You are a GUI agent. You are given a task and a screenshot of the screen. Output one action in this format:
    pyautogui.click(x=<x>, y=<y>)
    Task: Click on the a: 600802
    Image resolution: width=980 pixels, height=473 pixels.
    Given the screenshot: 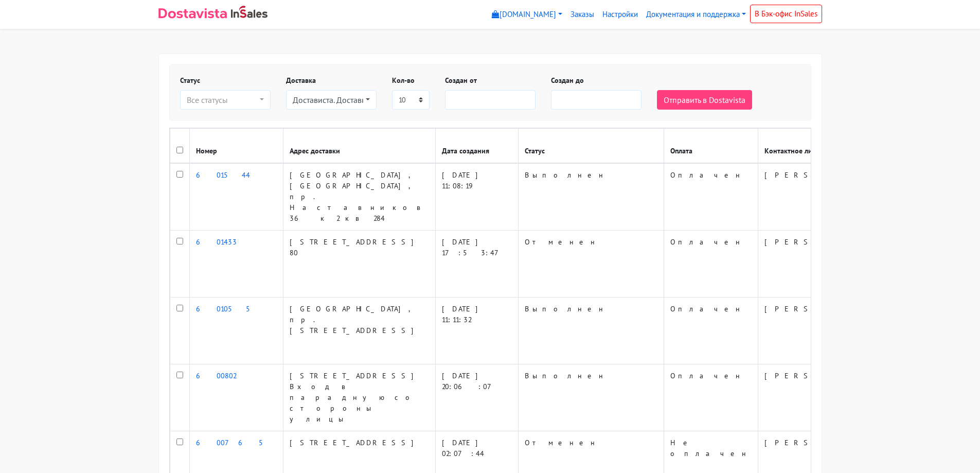 What is the action you would take?
    pyautogui.click(x=216, y=376)
    